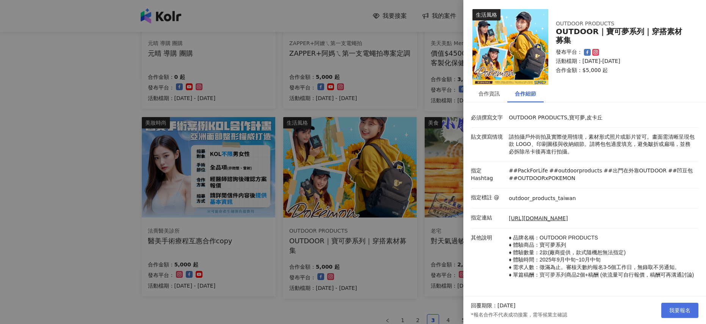 The height and width of the screenshot is (324, 706). I want to click on div: 合作細節, so click(526, 94).